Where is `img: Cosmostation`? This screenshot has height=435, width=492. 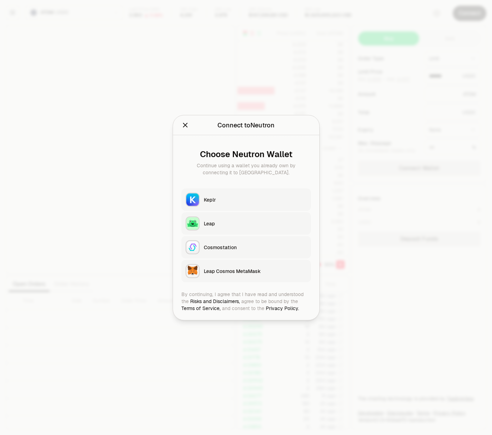 img: Cosmostation is located at coordinates (193, 247).